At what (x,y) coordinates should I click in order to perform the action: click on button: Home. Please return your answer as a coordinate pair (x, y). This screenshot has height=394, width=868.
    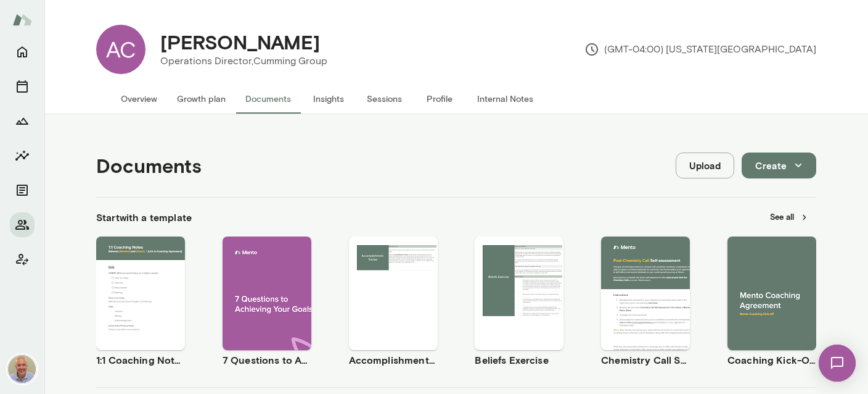
    Looking at the image, I should click on (22, 52).